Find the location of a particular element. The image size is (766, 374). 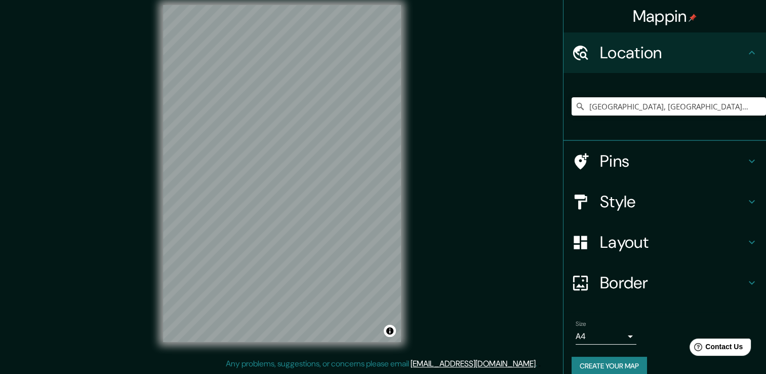

h4: Border is located at coordinates (673, 283).